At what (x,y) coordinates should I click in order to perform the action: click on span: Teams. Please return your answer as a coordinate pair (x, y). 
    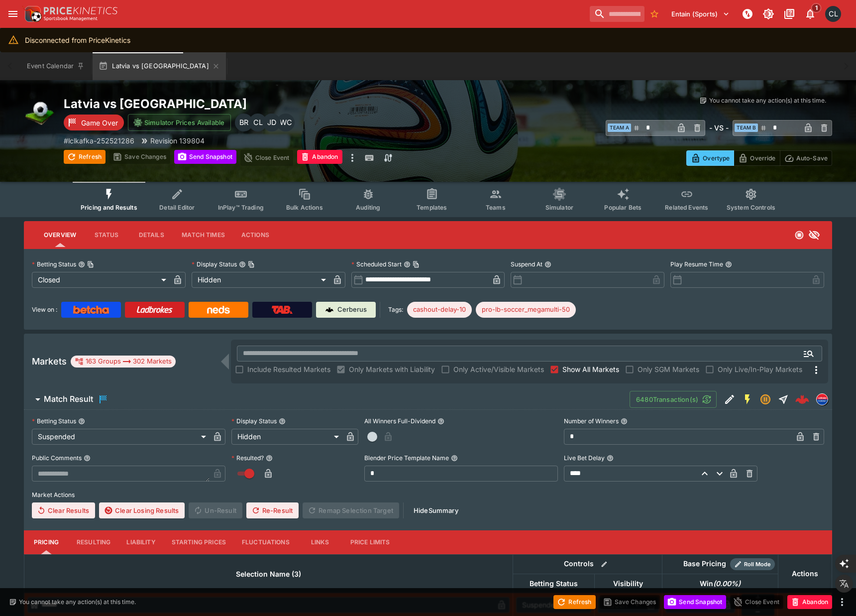
    Looking at the image, I should click on (496, 207).